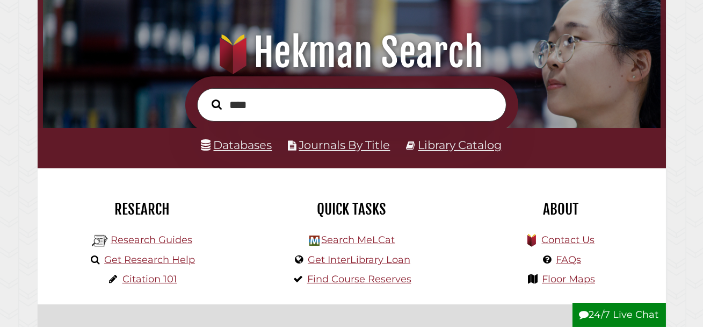  I want to click on a: Find Course Reserves, so click(359, 279).